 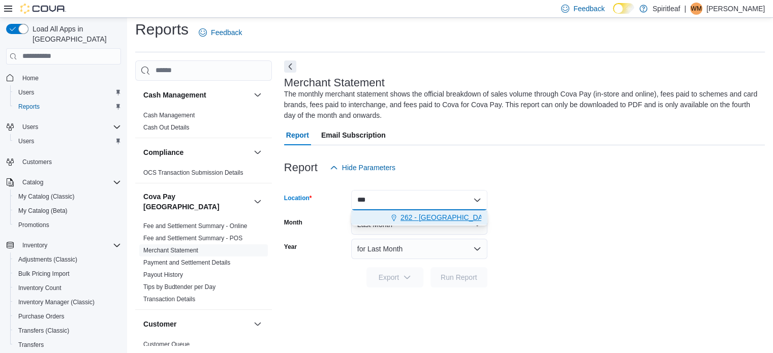 What do you see at coordinates (334, 83) in the screenshot?
I see `h3: Merchant Statement` at bounding box center [334, 83].